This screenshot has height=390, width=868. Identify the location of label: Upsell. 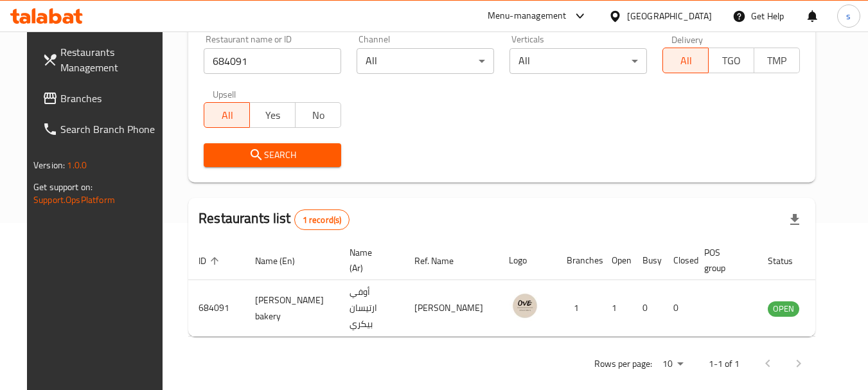
(224, 94).